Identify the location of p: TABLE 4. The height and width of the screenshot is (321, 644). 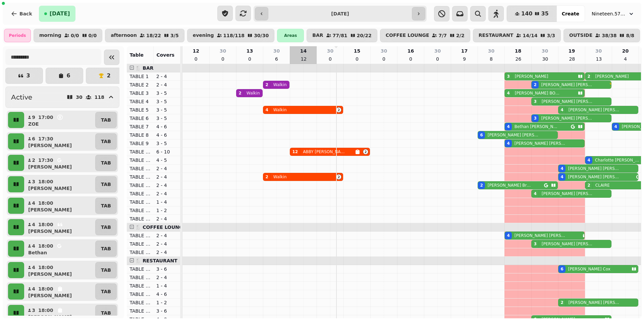
(140, 102).